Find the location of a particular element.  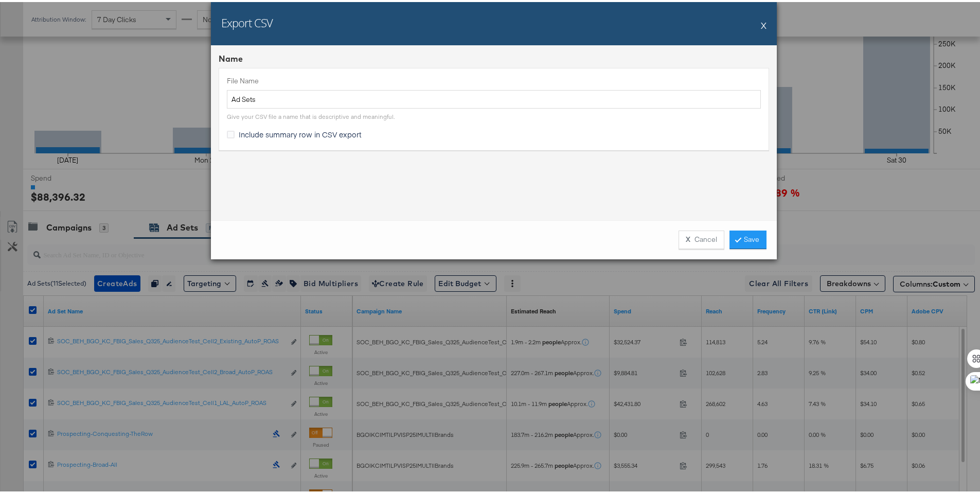

label: File Name is located at coordinates (494, 79).